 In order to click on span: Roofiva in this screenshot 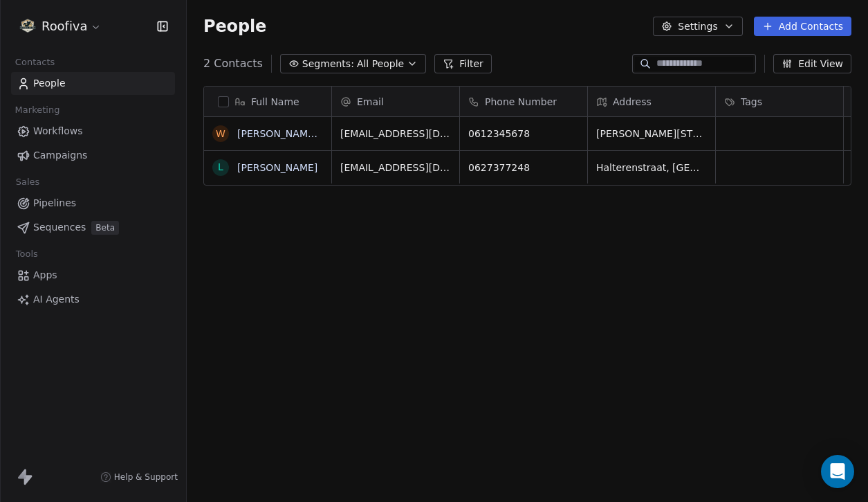, I will do `click(65, 27)`.